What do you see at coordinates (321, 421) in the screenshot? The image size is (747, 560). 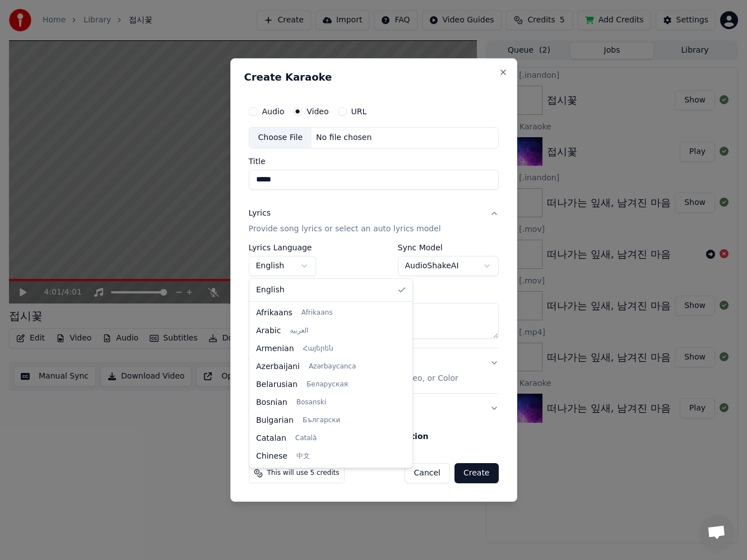 I see `span: Български` at bounding box center [321, 421].